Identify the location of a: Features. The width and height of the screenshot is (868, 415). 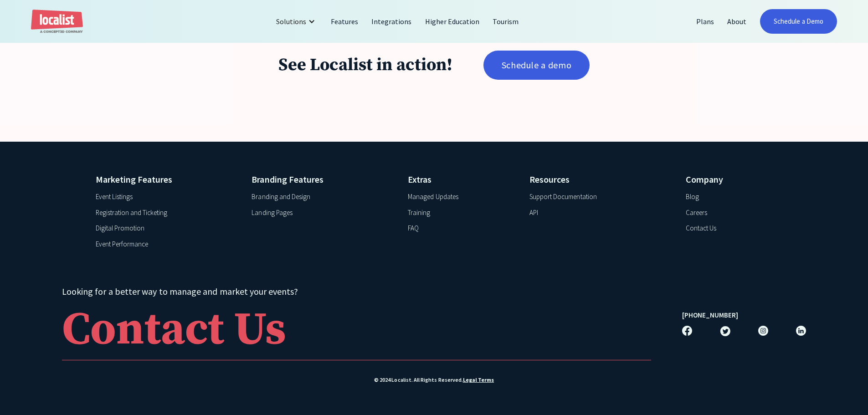
(344, 21).